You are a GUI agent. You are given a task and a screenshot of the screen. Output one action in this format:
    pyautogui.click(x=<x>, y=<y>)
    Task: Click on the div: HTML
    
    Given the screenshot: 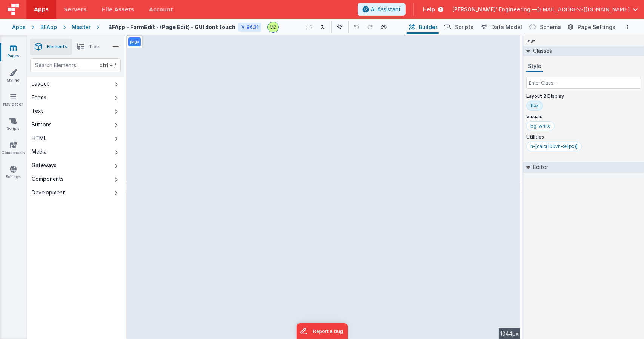 What is the action you would take?
    pyautogui.click(x=39, y=138)
    